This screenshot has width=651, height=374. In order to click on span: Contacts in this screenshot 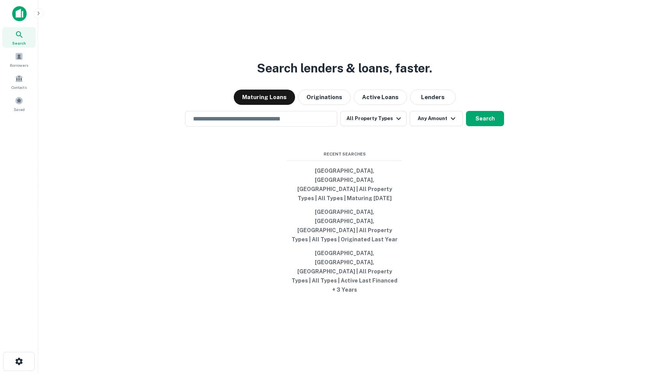, I will do `click(19, 87)`.